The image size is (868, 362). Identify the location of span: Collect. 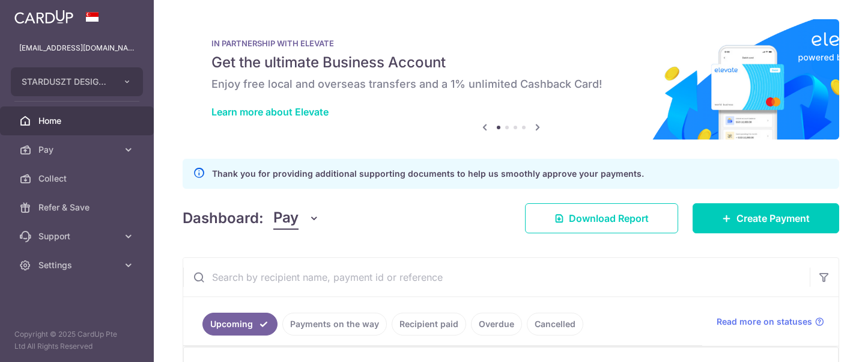
(78, 179).